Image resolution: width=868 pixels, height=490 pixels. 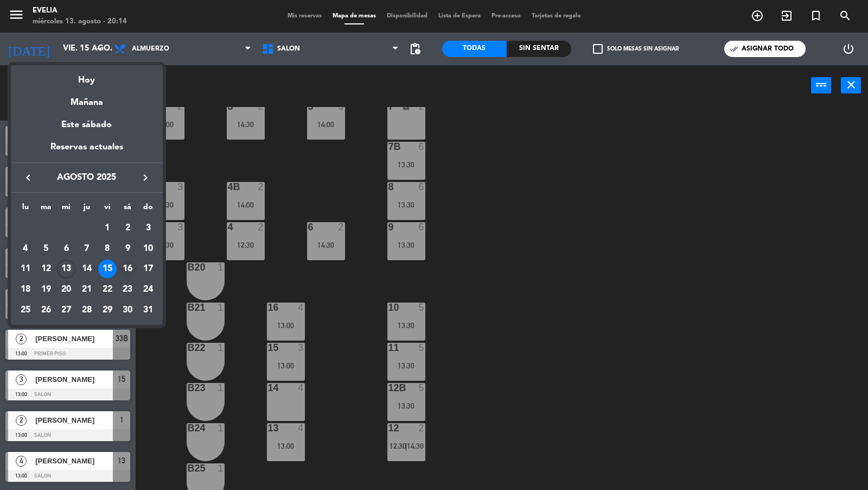 I want to click on td: 23 de agosto de 2025, so click(x=128, y=289).